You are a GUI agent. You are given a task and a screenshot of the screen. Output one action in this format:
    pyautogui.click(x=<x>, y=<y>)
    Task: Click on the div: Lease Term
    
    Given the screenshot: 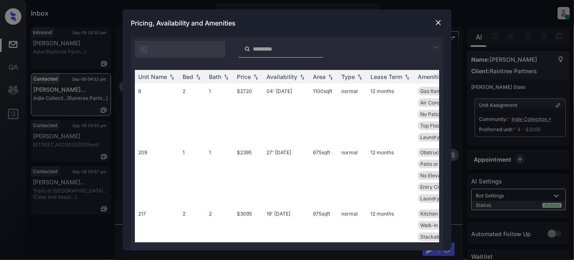 What is the action you would take?
    pyautogui.click(x=386, y=76)
    